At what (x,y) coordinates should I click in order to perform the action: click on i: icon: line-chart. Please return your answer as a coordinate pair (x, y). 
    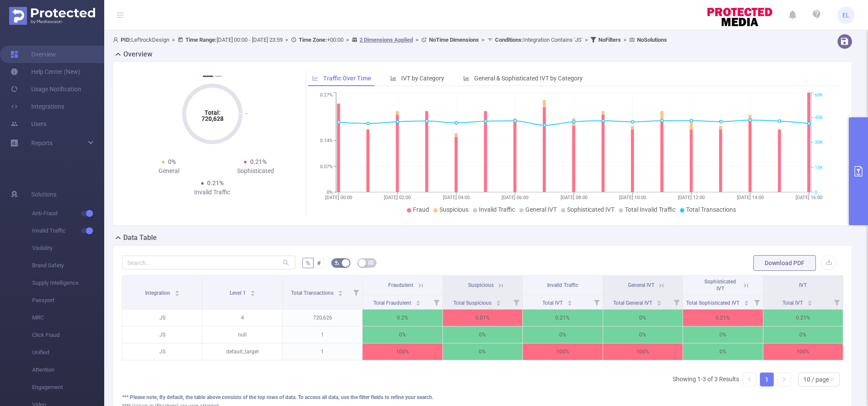
    Looking at the image, I should click on (315, 78).